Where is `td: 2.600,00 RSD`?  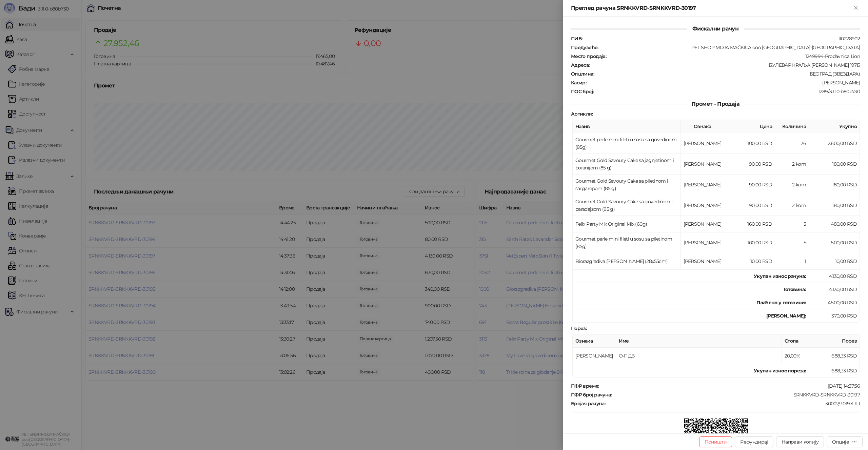 td: 2.600,00 RSD is located at coordinates (835, 143).